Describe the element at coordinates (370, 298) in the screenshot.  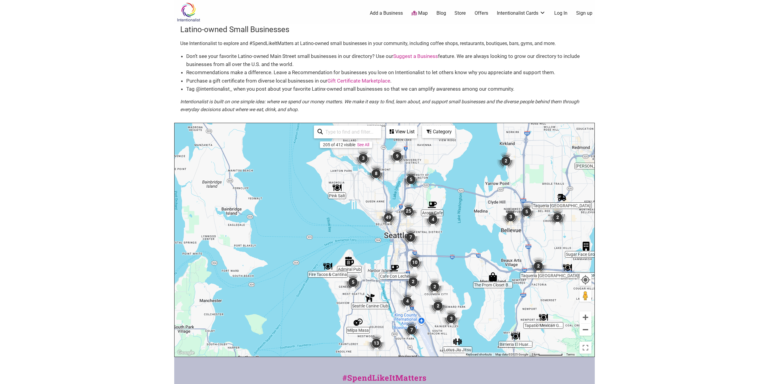
I see `div: Seattle Canine Club` at that location.